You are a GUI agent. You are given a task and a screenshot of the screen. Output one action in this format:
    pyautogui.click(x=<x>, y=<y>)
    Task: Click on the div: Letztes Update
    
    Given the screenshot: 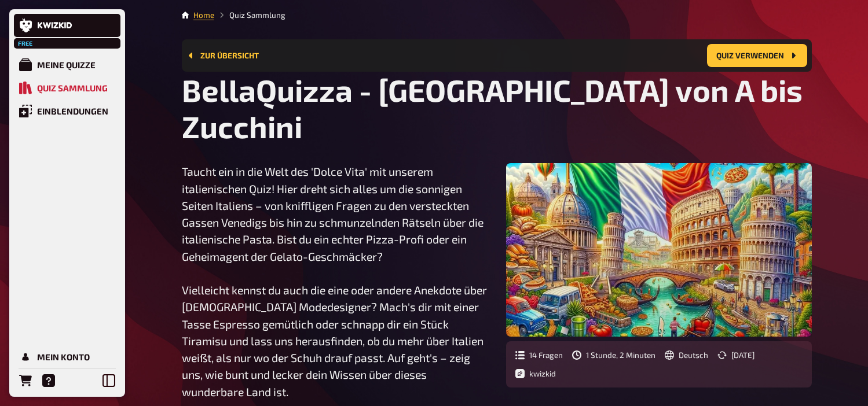 What is the action you would take?
    pyautogui.click(x=736, y=356)
    